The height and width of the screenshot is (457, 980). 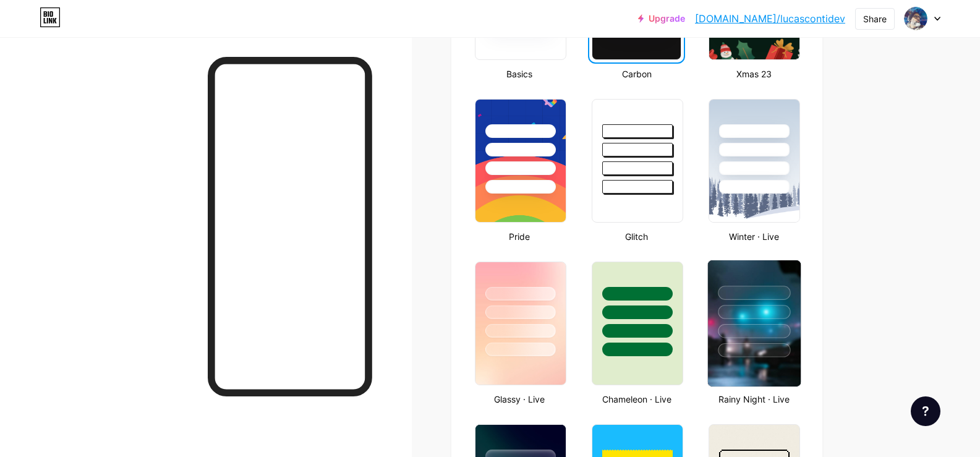 What do you see at coordinates (754, 324) in the screenshot?
I see `img: rainy_night.jpg` at bounding box center [754, 324].